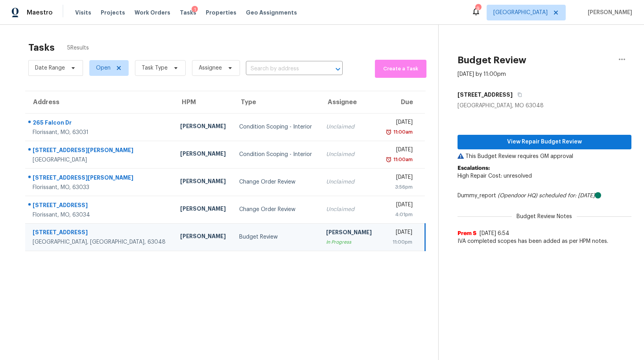 The image size is (644, 360). Describe the element at coordinates (276, 237) in the screenshot. I see `div: Budget Review` at that location.